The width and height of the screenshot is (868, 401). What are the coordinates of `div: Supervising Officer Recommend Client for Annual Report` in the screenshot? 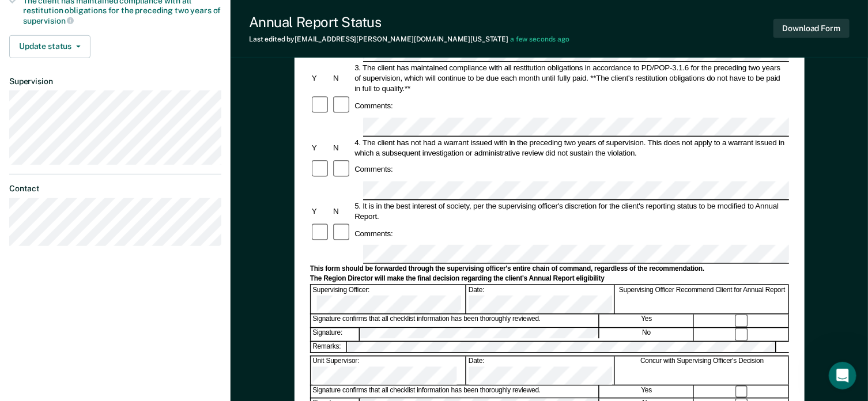 It's located at (702, 300).